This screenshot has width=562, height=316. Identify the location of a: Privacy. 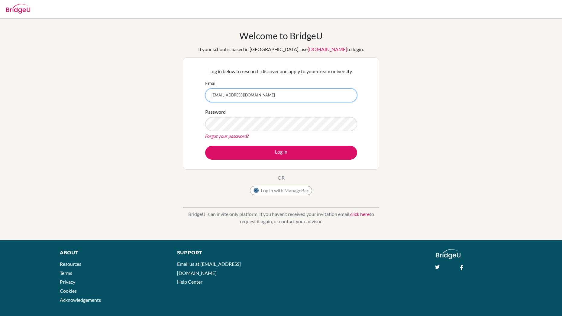
(67, 281).